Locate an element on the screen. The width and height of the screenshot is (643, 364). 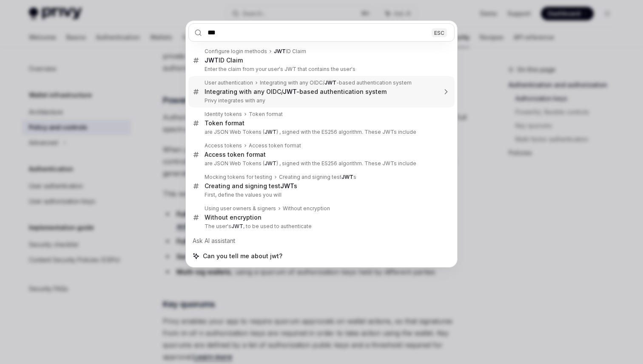
p: First, define the values you will is located at coordinates (321, 195).